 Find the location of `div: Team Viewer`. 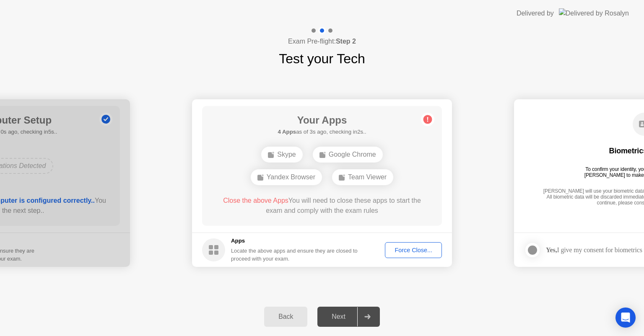

div: Team Viewer is located at coordinates (363, 178).